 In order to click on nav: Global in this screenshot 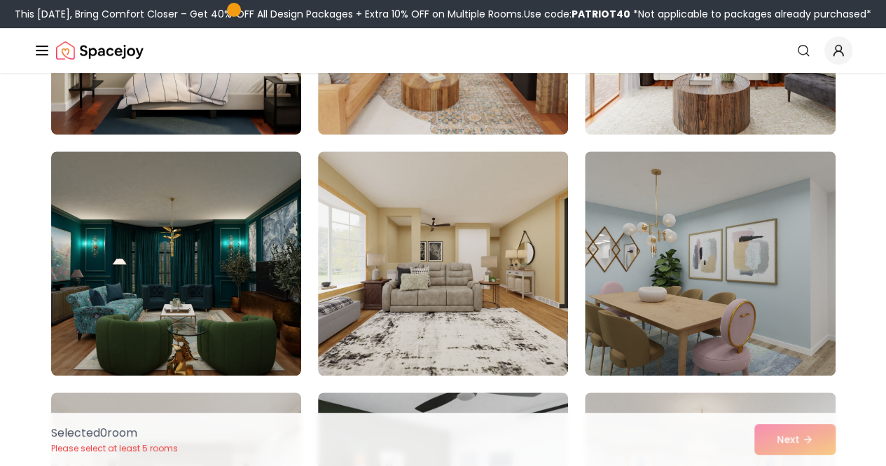, I will do `click(443, 50)`.